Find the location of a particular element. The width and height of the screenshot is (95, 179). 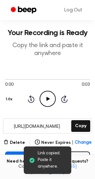

span: 0:03 is located at coordinates (86, 85).